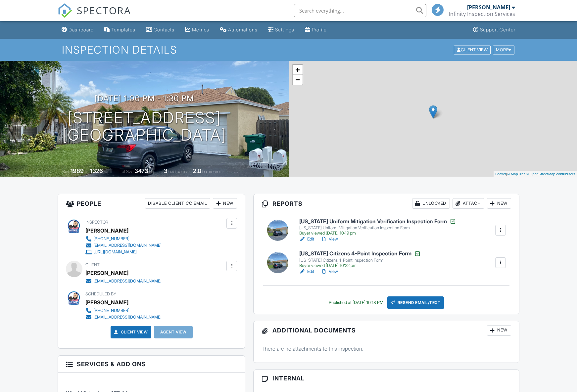 The height and width of the screenshot is (392, 577). What do you see at coordinates (497, 30) in the screenshot?
I see `div: Support Center` at bounding box center [497, 30].